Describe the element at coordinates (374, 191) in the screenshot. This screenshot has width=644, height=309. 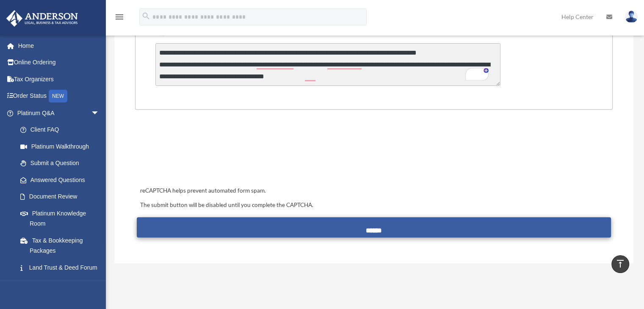
I see `div: reCAPTCHA helps prevent automated form spam.` at that location.